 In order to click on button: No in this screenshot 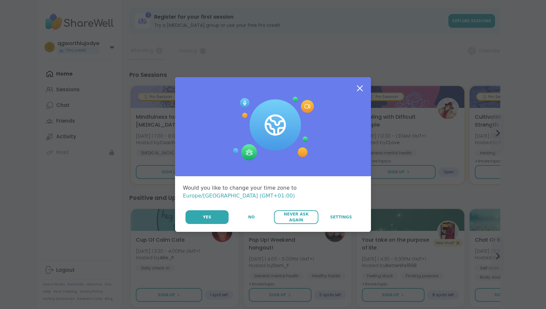, I will do `click(251, 217)`.